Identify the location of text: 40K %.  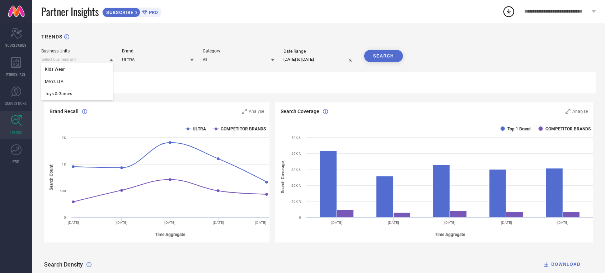
(296, 153).